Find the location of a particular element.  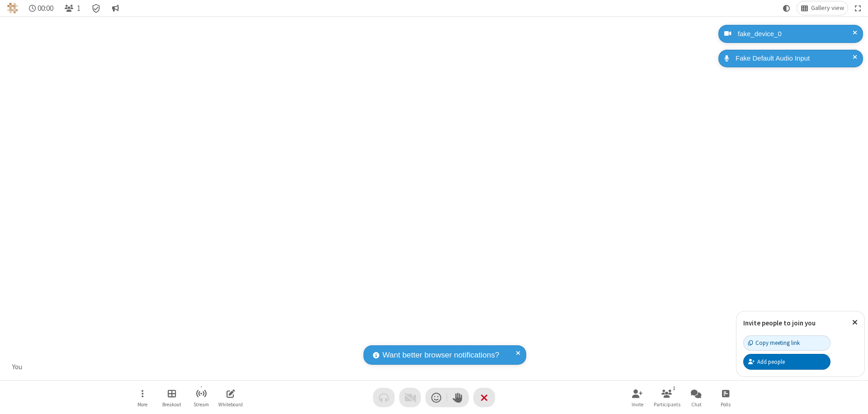

button: Fullscreen is located at coordinates (858, 8).